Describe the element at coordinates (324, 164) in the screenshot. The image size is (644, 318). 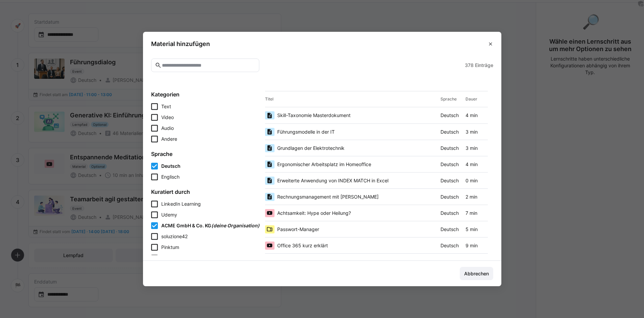
I see `span: Ergonomischer Arbeitsplatz im Homeoffice` at that location.